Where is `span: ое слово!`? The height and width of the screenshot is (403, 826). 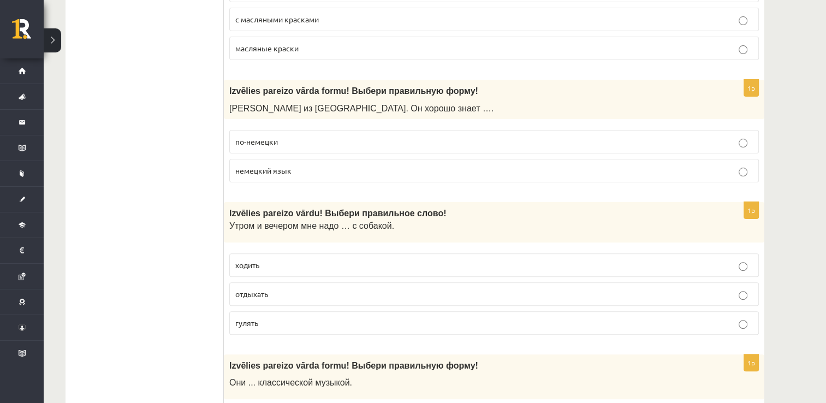 span: ое слово! is located at coordinates (425, 213).